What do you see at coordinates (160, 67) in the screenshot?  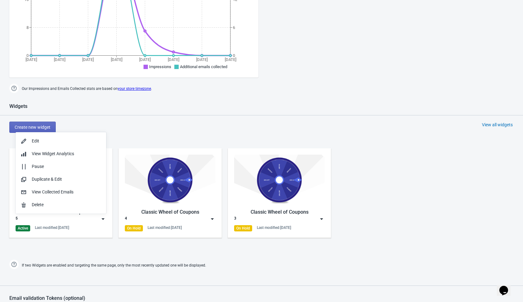 I see `span: Impressions` at bounding box center [160, 67].